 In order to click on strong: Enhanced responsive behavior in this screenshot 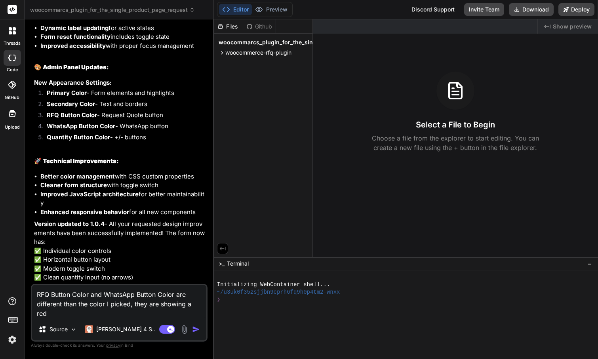, I will do `click(85, 212)`.